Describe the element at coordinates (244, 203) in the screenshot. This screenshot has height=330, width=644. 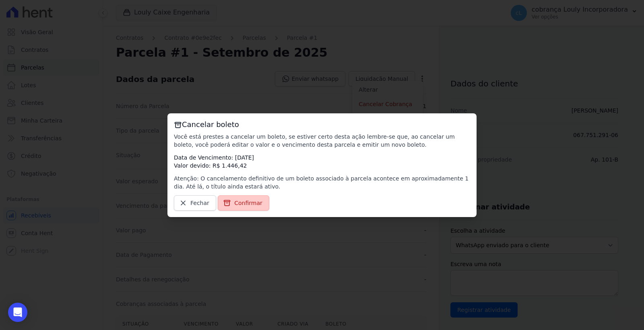
I see `a: Confirmar` at that location.